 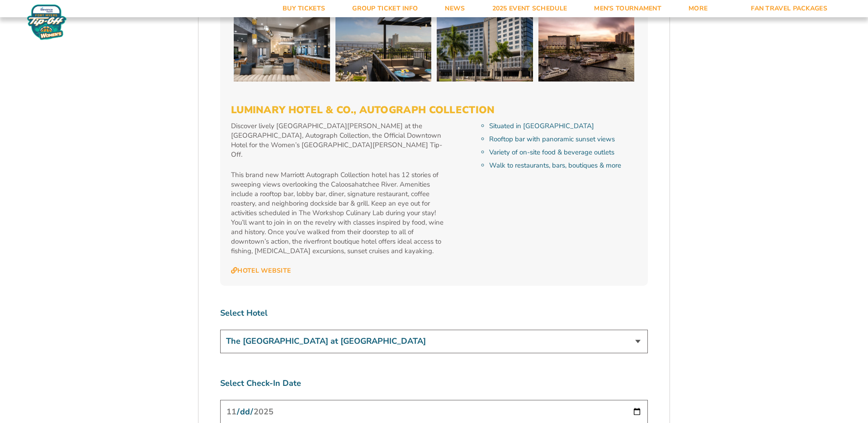 I want to click on p: This brand new Marriott Autograph Collection hotel has 12 stories of sweeping views overlooking t..., so click(x=339, y=213).